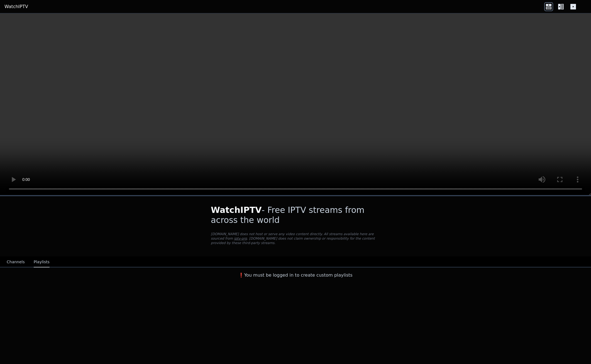 This screenshot has height=364, width=591. I want to click on a: iptv-org, so click(240, 239).